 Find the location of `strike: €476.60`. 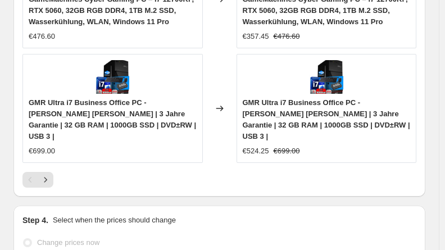

strike: €476.60 is located at coordinates (286, 37).